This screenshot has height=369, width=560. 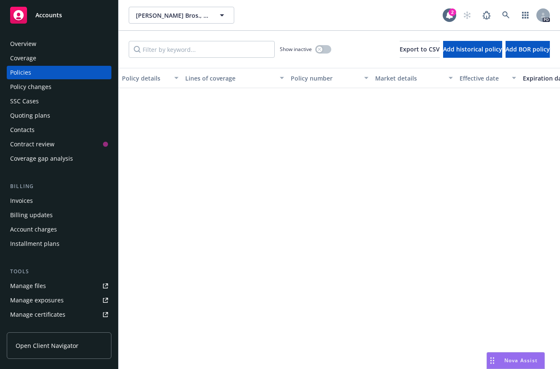 What do you see at coordinates (23, 44) in the screenshot?
I see `div: Overview` at bounding box center [23, 44].